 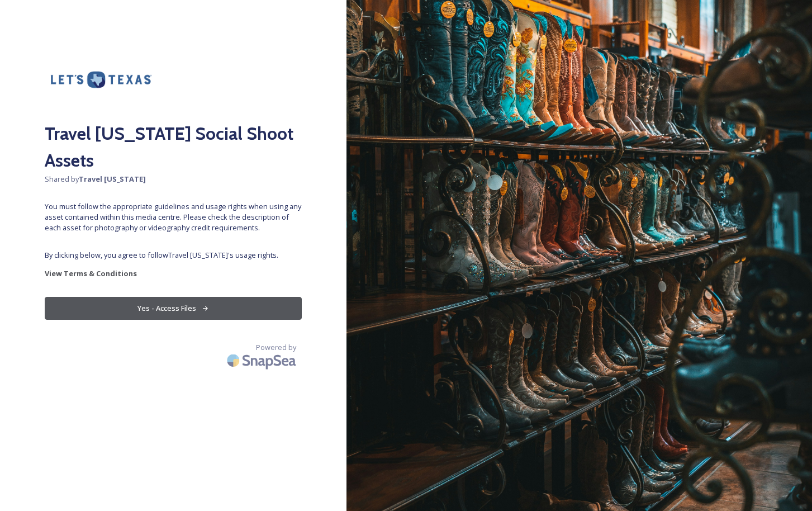 What do you see at coordinates (173, 217) in the screenshot?
I see `span: You must follow the appropriate guidelines and usage rights when using any asset contained within...` at bounding box center [173, 217].